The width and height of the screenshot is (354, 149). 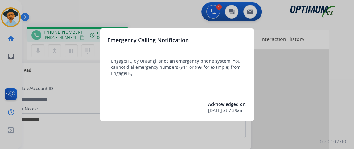 I want to click on span: not an emergency phone system, so click(x=195, y=61).